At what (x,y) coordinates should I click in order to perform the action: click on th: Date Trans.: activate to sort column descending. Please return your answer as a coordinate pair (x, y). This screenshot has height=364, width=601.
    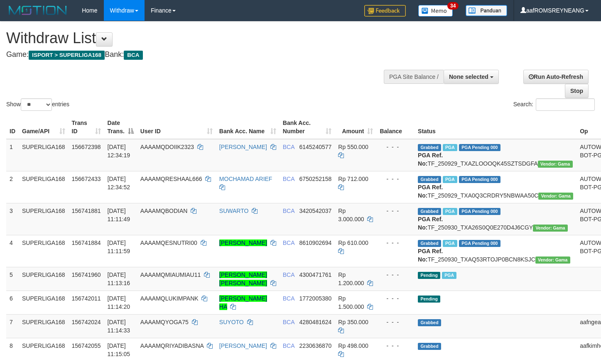
    Looking at the image, I should click on (120, 127).